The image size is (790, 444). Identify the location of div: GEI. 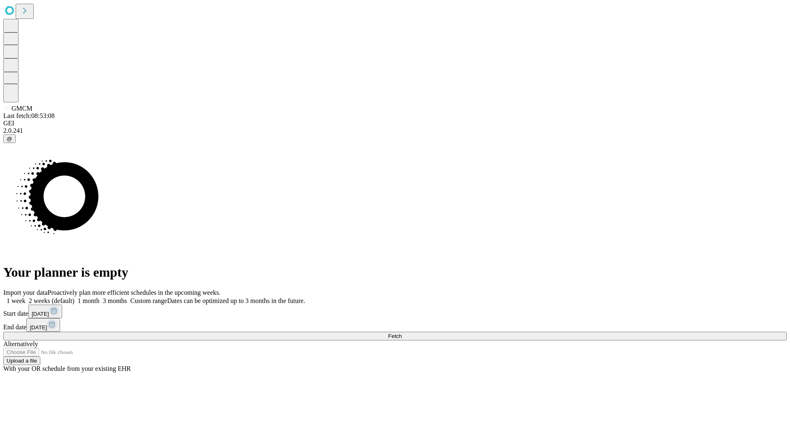
(395, 123).